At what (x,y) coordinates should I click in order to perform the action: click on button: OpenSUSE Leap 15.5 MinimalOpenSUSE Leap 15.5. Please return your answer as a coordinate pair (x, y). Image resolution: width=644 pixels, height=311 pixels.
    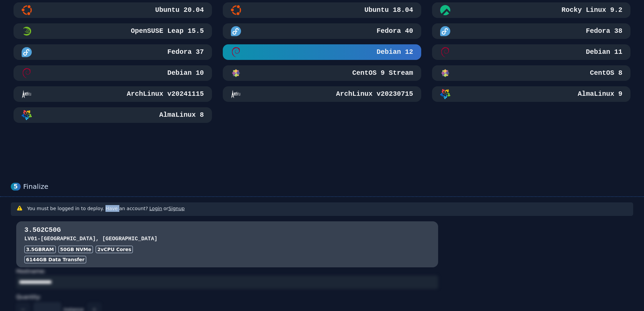
    Looking at the image, I should click on (113, 31).